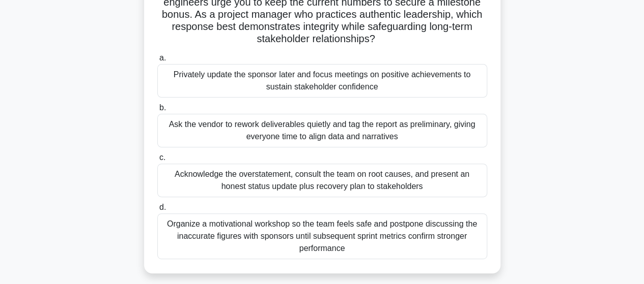 The image size is (644, 284). I want to click on span: a., so click(163, 57).